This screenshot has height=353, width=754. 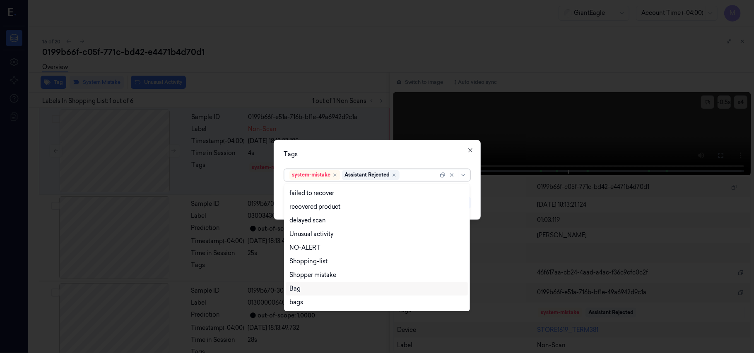 What do you see at coordinates (307, 221) in the screenshot?
I see `div: delayed scan` at bounding box center [307, 221].